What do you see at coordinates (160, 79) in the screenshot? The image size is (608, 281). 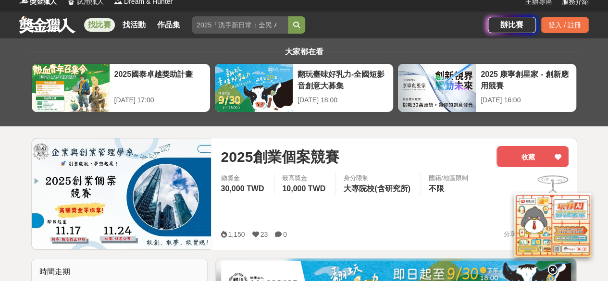 I see `div: 2025國泰卓越獎助計畫` at bounding box center [160, 79].